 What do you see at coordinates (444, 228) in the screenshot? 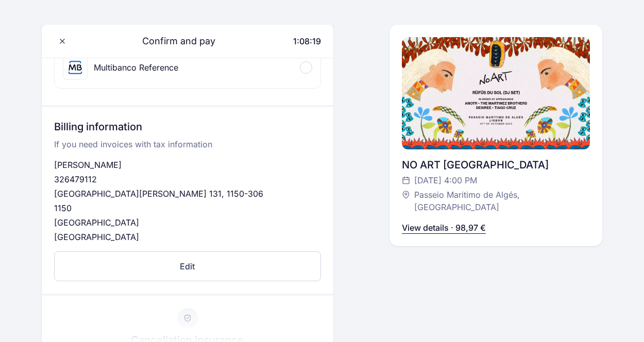
I see `p: View details · 98,97 €` at bounding box center [444, 228].